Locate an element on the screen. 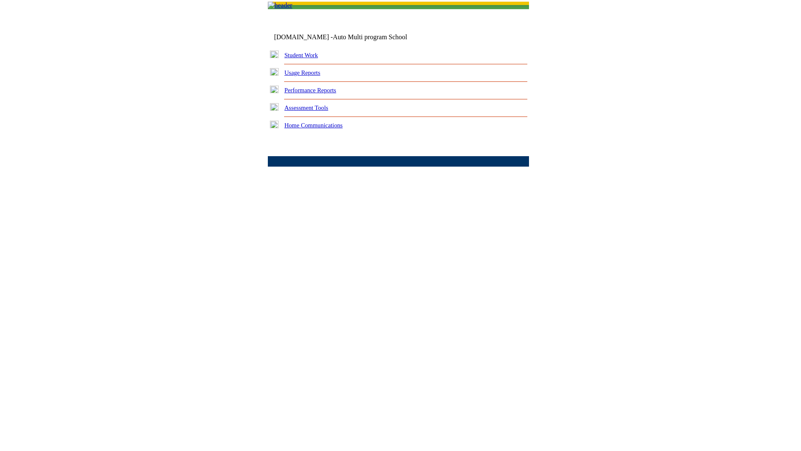 Image resolution: width=801 pixels, height=451 pixels. a: Student Work is located at coordinates (301, 55).